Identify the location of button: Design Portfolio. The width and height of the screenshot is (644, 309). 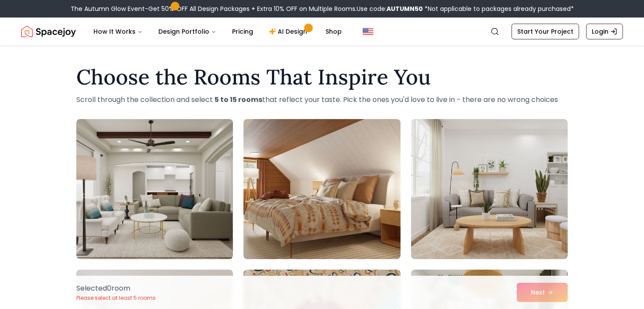
(187, 31).